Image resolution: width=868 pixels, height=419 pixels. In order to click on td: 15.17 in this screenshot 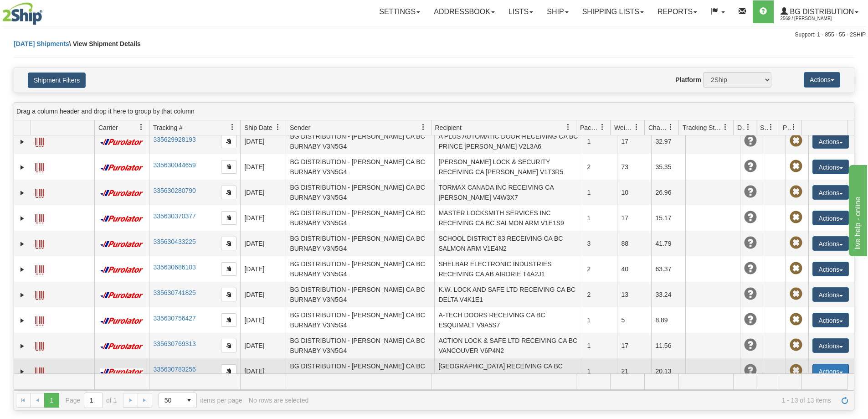, I will do `click(668, 218)`.